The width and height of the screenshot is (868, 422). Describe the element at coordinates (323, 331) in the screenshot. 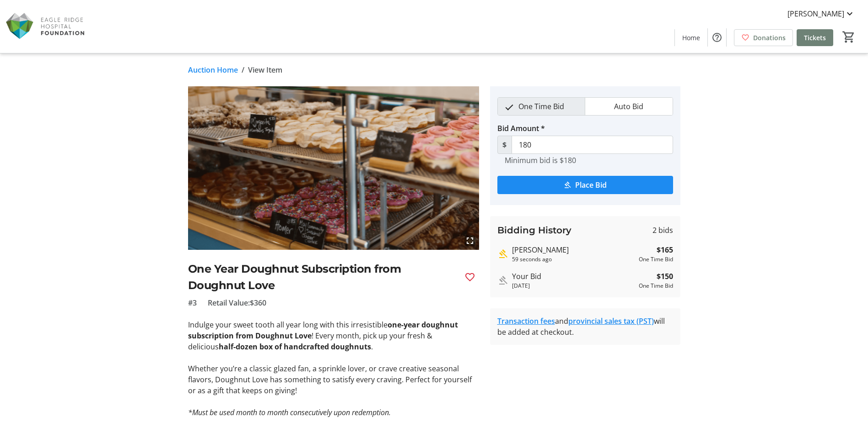

I see `strong: one-year doughnut subscription from Doughnut Love` at that location.